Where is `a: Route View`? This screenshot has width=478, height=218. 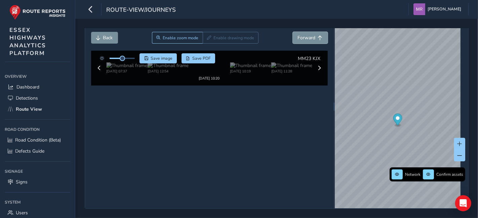 a: Route View is located at coordinates (37, 109).